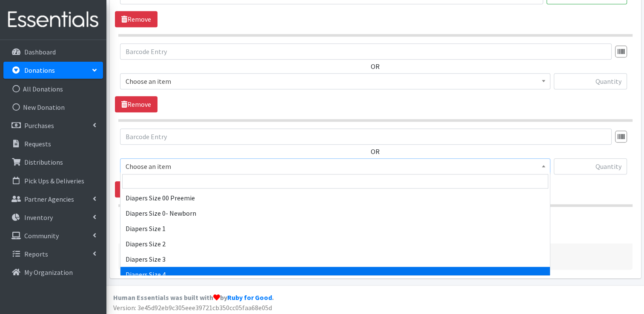  Describe the element at coordinates (335, 274) in the screenshot. I see `li: Diapers Size 4` at that location.